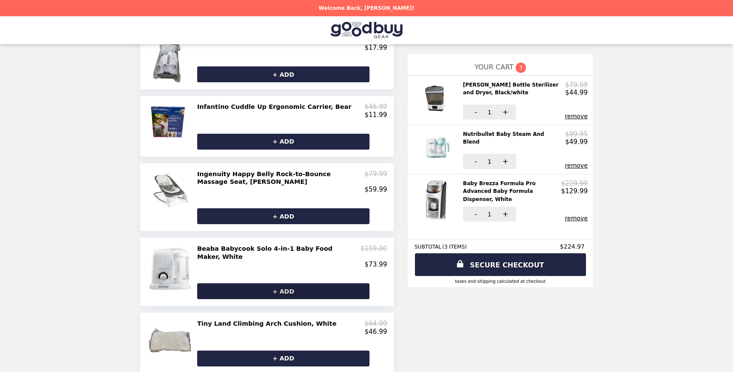  I want to click on p: $44.99, so click(577, 93).